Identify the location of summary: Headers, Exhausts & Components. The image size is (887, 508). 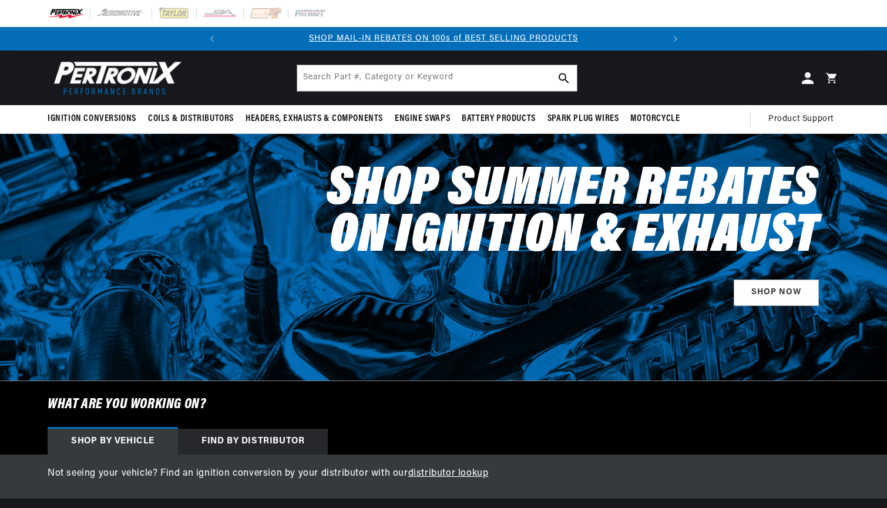
(314, 119).